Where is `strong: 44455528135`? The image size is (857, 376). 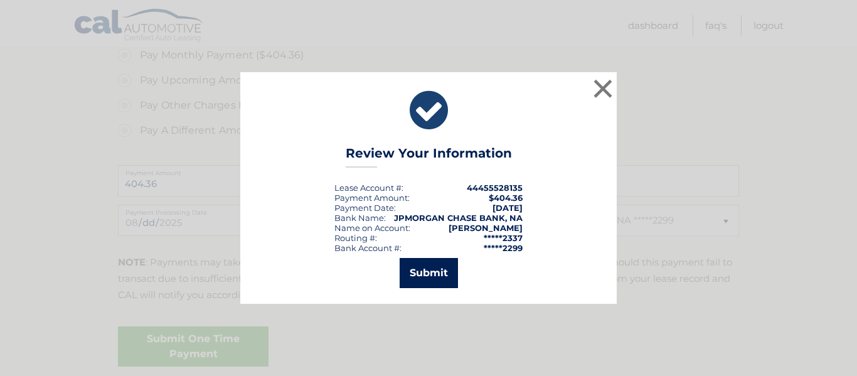 strong: 44455528135 is located at coordinates (494, 188).